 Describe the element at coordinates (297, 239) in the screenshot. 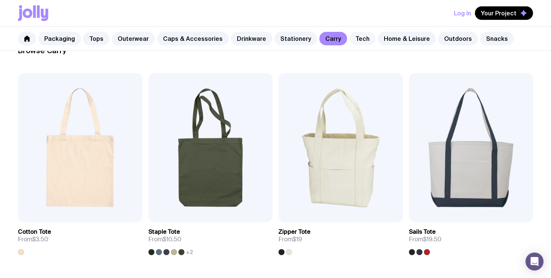

I see `span: $19` at that location.